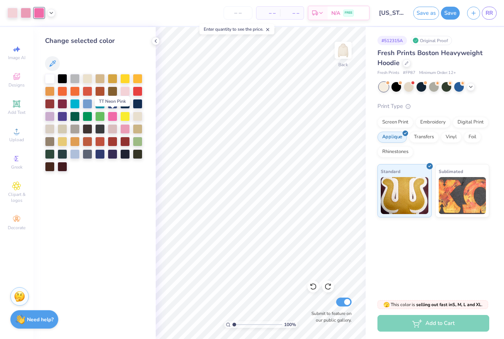 This screenshot has width=504, height=339. What do you see at coordinates (410, 73) in the screenshot?
I see `span: # FP87` at bounding box center [410, 73].